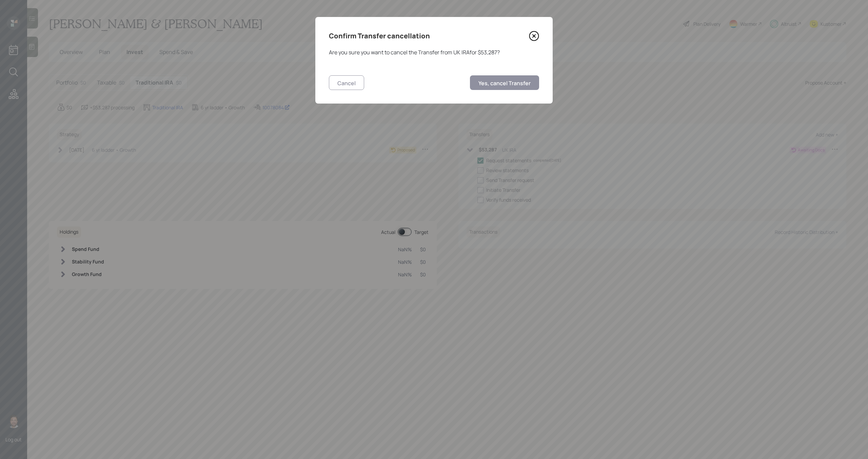  What do you see at coordinates (346, 82) in the screenshot?
I see `button: Cancel` at bounding box center [346, 82].